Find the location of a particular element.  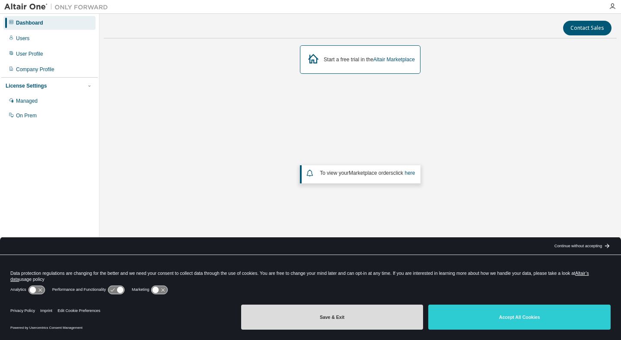

a: Altair Marketplace is located at coordinates (394, 60).